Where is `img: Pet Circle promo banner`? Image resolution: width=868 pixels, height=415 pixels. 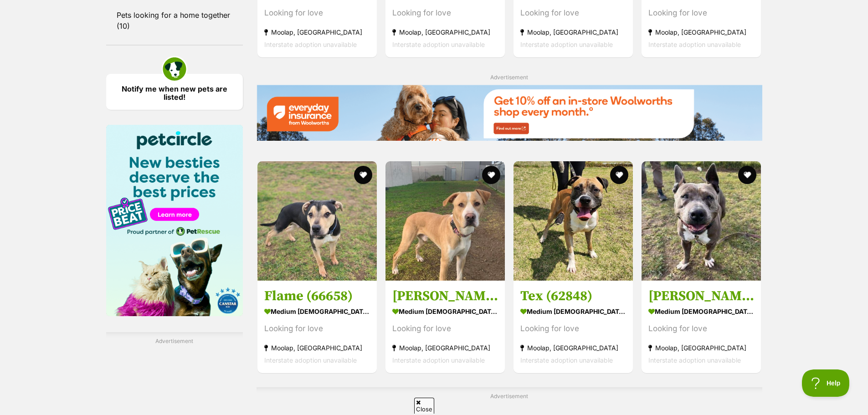
img: Pet Circle promo banner is located at coordinates (175, 220).